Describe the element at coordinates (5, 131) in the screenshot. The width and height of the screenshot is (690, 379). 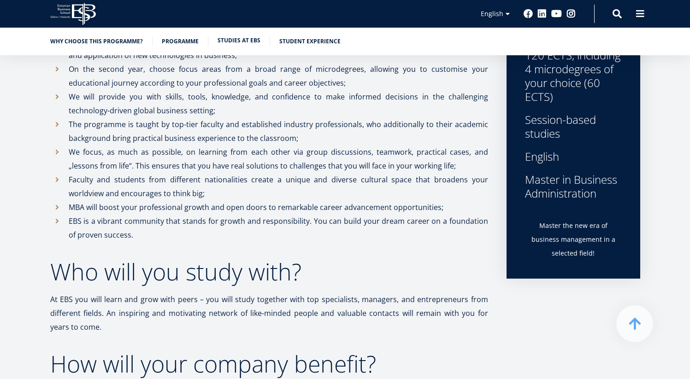
I see `input: One-year MBA (in Estonian)` at that location.